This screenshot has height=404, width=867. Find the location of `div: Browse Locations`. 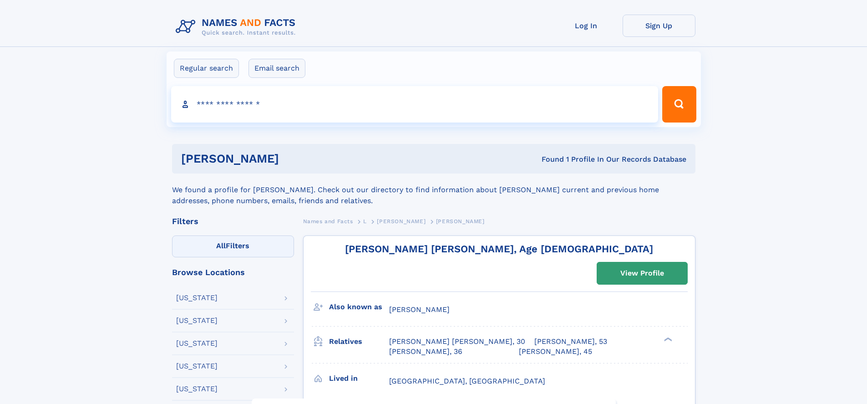

div: Browse Locations is located at coordinates (233, 272).